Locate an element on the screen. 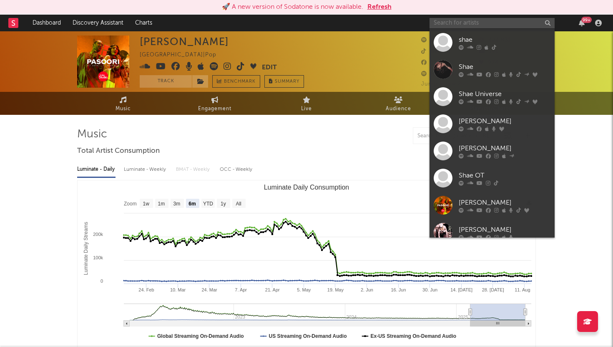 Image resolution: width=613 pixels, height=347 pixels. text: 2. Jun is located at coordinates (367, 289).